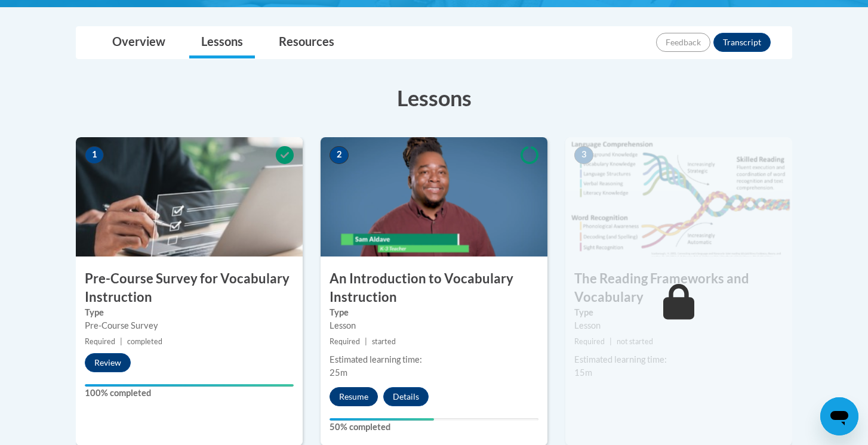 Image resolution: width=868 pixels, height=445 pixels. Describe the element at coordinates (94, 155) in the screenshot. I see `span: 1` at that location.